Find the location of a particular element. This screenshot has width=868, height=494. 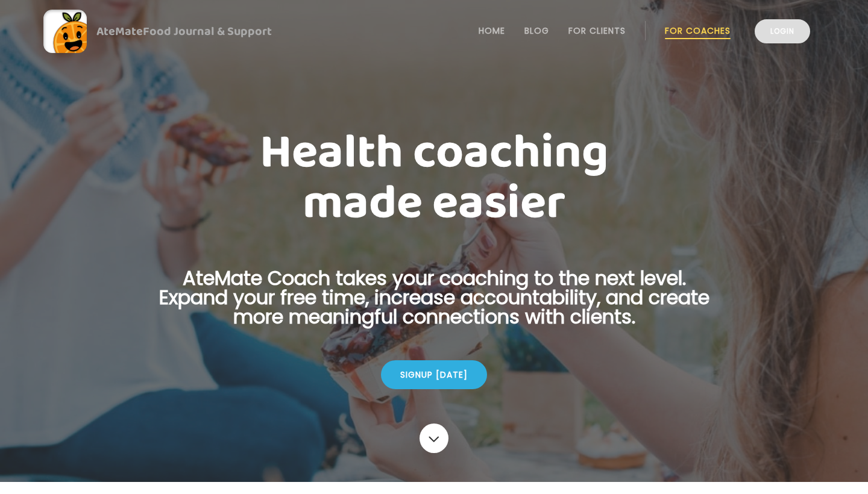

a: For Coaches is located at coordinates (697, 31).